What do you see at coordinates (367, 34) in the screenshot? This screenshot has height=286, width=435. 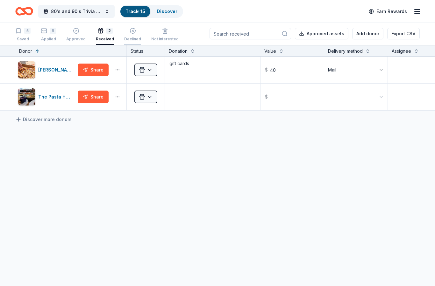 I see `button: Add donor` at bounding box center [367, 34].